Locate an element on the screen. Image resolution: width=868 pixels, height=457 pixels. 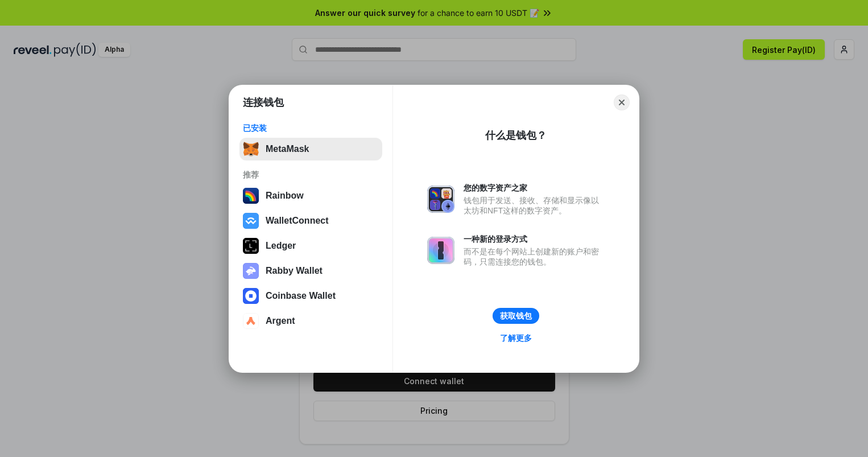
h1: 连接钱包 is located at coordinates (263, 102).